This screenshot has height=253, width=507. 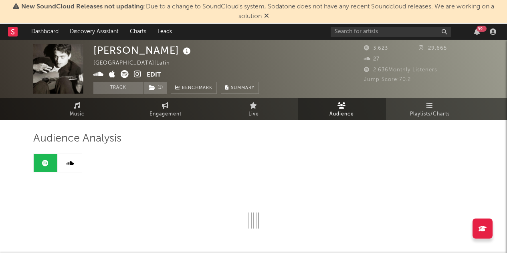 I want to click on a: Charts, so click(x=138, y=32).